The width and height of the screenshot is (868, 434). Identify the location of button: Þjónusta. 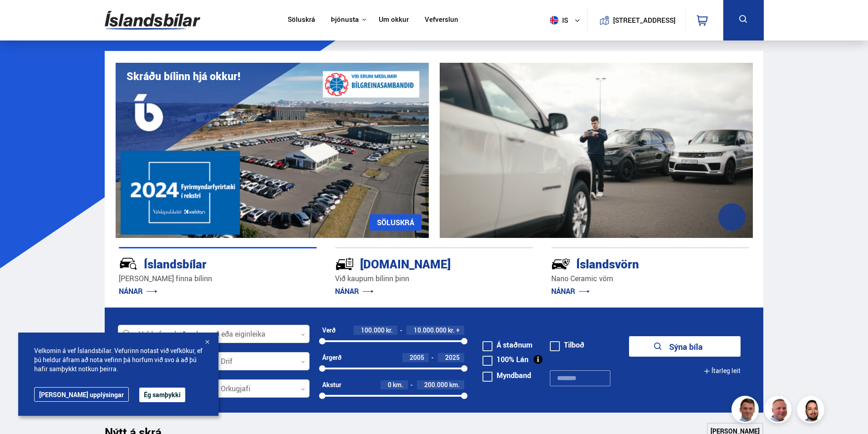
(345, 20).